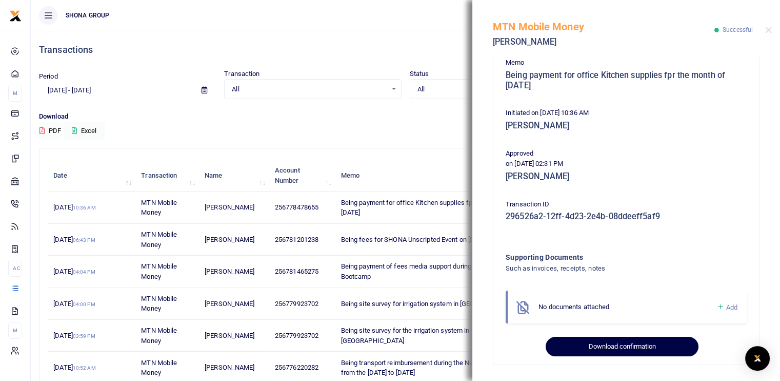 The width and height of the screenshot is (780, 381). Describe the element at coordinates (758, 358) in the screenshot. I see `div: Open Intercom Messenger` at that location.